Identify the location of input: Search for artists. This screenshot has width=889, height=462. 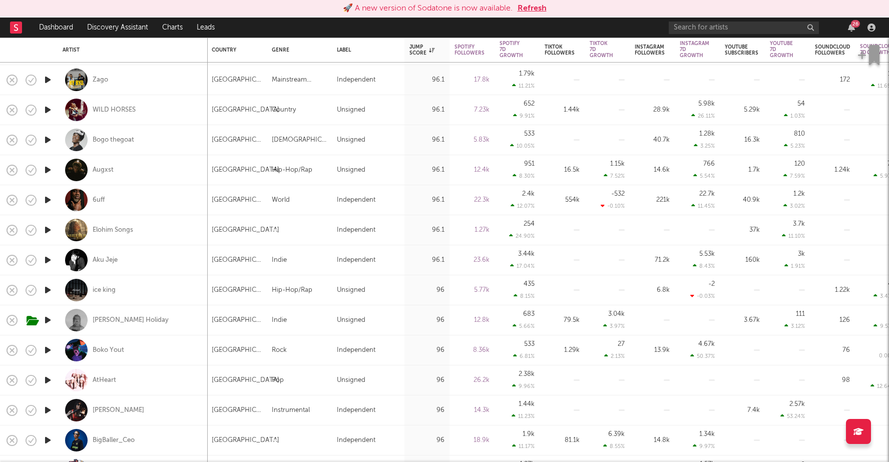
(744, 28).